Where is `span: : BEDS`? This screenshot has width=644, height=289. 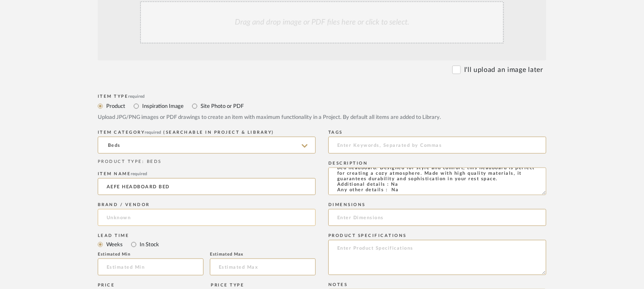 span: : BEDS is located at coordinates (152, 161).